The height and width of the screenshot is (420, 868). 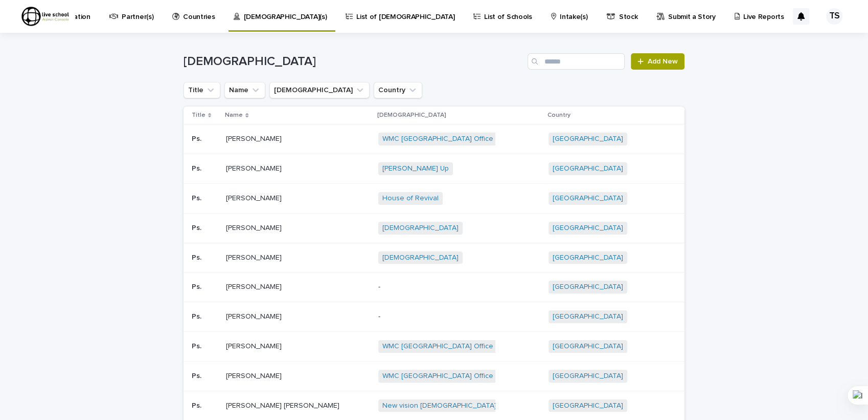 What do you see at coordinates (577, 61) in the screenshot?
I see `input: Search` at bounding box center [577, 61].